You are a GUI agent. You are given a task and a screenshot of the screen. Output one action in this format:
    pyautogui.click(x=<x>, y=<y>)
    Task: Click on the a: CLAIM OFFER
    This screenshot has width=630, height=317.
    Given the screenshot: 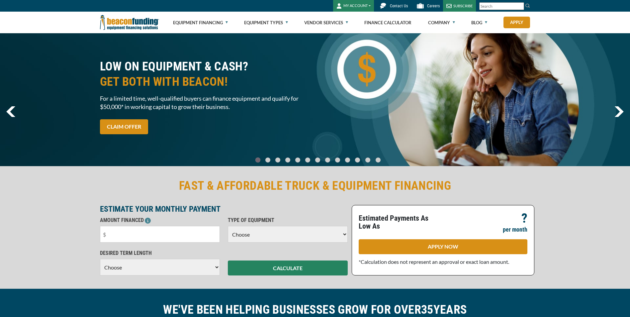 What is the action you would take?
    pyautogui.click(x=124, y=127)
    